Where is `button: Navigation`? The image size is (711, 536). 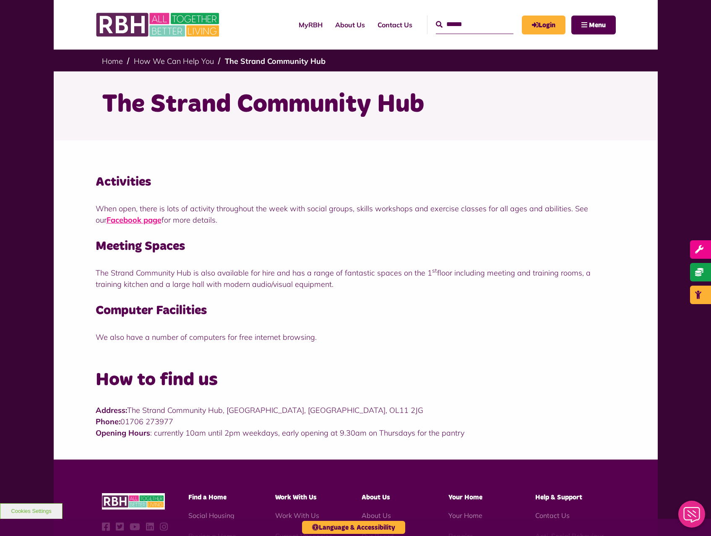 button: Navigation is located at coordinates (594, 25).